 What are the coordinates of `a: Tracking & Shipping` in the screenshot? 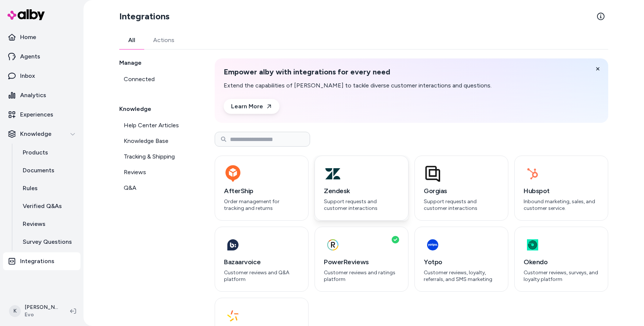 It's located at (158, 157).